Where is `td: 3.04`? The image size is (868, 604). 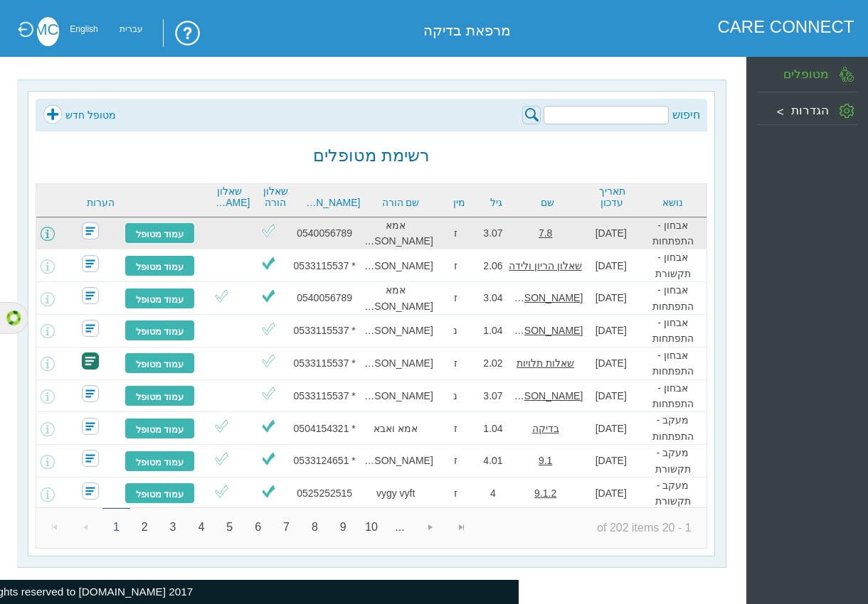 td: 3.04 is located at coordinates (493, 299).